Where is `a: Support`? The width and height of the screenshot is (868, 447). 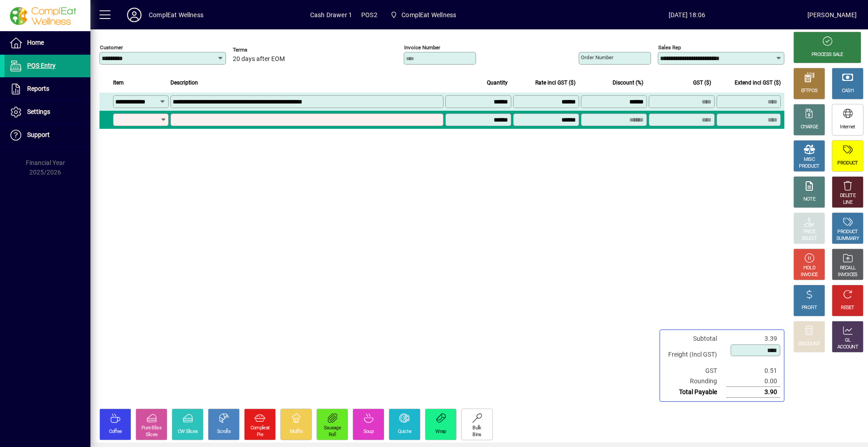
a: Support is located at coordinates (47, 135).